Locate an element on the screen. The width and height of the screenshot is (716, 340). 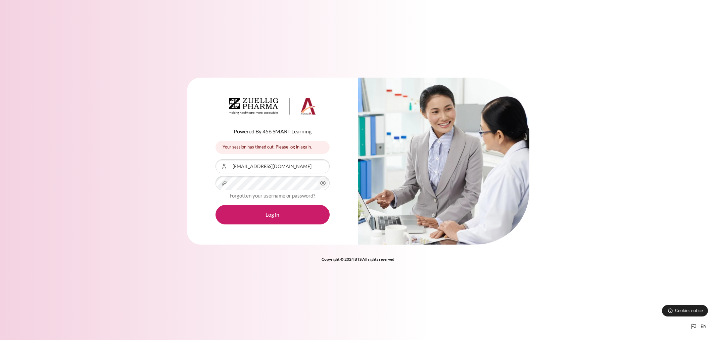
strong: Copyright © 2024 BTS All rights reserved is located at coordinates (358, 259).